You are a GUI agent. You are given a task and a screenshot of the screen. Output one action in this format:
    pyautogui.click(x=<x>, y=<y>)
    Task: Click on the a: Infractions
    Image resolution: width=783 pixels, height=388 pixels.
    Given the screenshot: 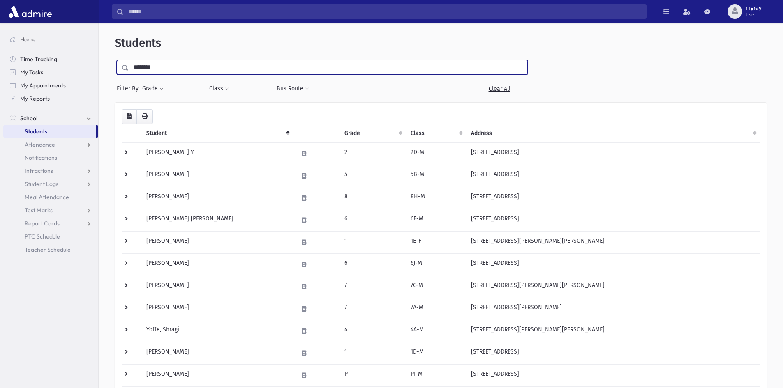 What is the action you would take?
    pyautogui.click(x=51, y=171)
    